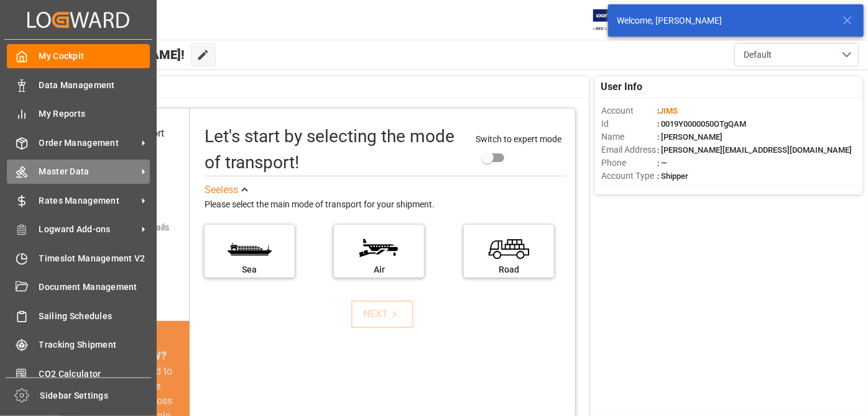  What do you see at coordinates (88, 143) in the screenshot?
I see `span: Order Management` at bounding box center [88, 143].